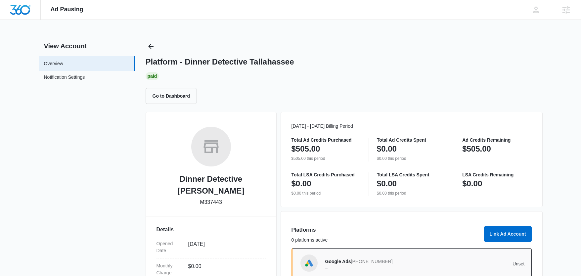 The width and height of the screenshot is (581, 276). What do you see at coordinates (152, 76) in the screenshot?
I see `div: Paid` at bounding box center [152, 76].